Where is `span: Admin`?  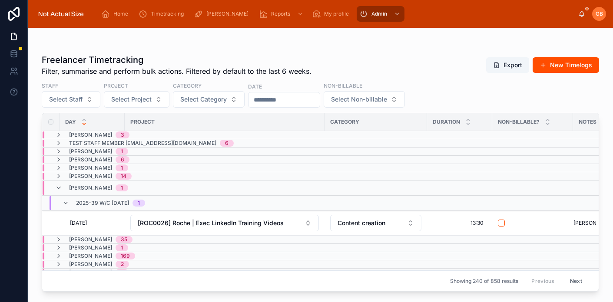
span: Admin is located at coordinates (379, 14).